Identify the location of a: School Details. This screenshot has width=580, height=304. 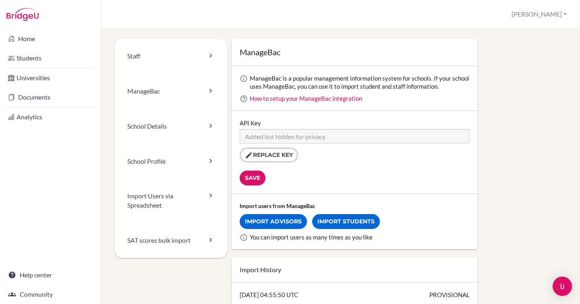
(171, 126).